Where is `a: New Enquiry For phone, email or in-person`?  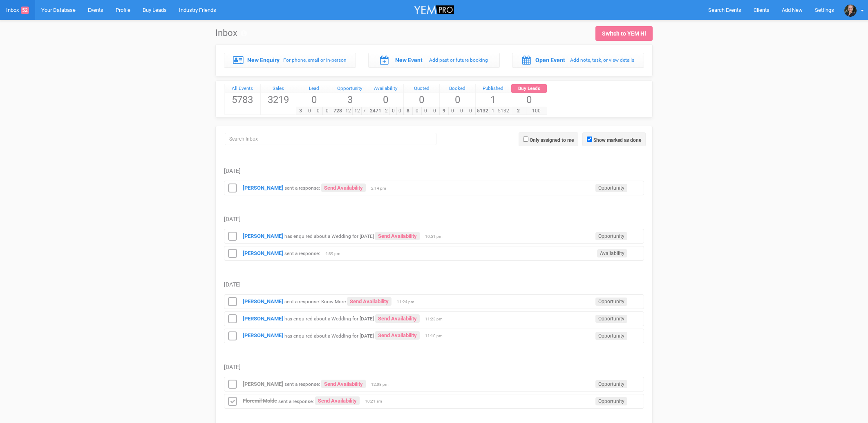
a: New Enquiry For phone, email or in-person is located at coordinates (290, 60).